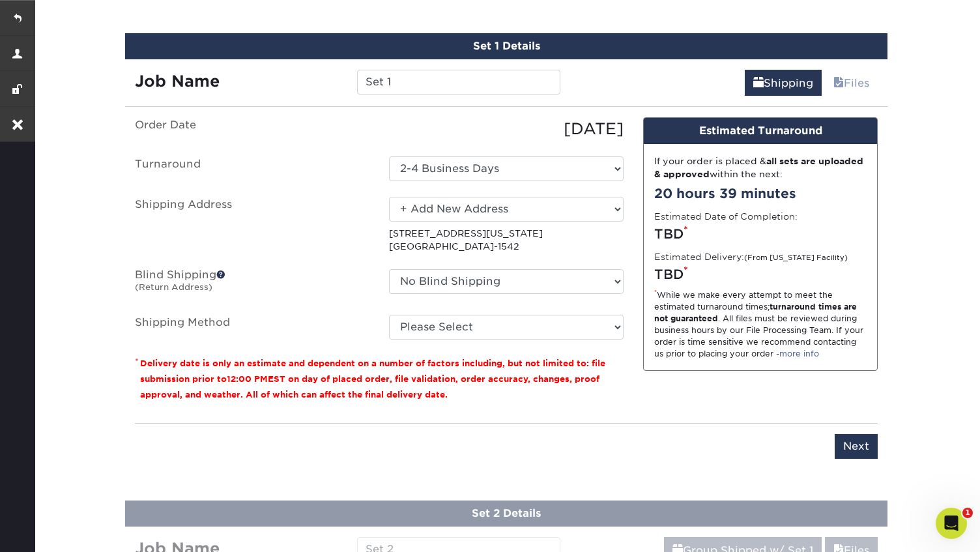  What do you see at coordinates (856, 446) in the screenshot?
I see `input: Next` at bounding box center [856, 446].